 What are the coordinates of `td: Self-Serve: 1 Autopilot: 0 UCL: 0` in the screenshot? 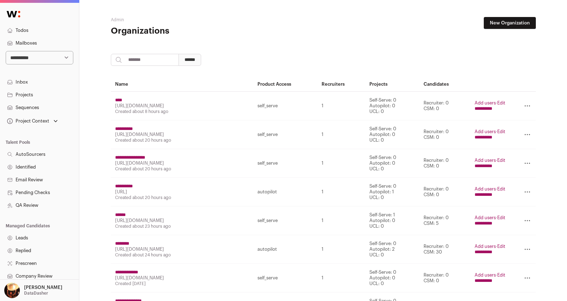 It's located at (392, 221).